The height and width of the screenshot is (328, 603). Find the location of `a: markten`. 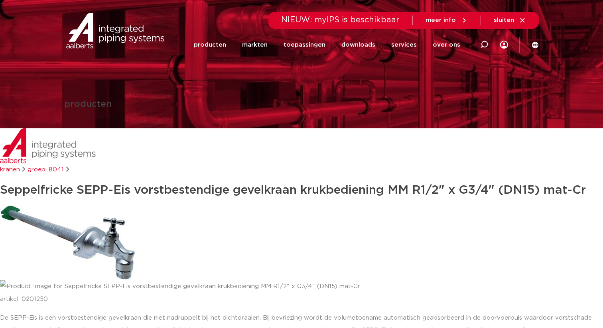

a: markten is located at coordinates (255, 45).